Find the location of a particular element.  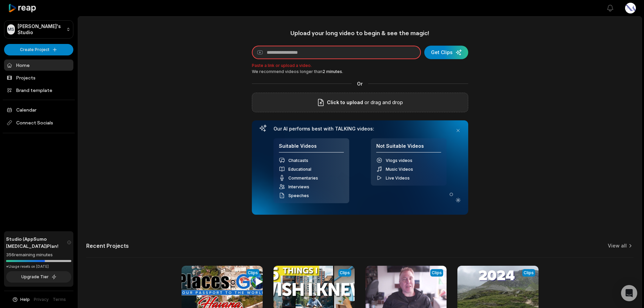

div: Open Intercom Messenger is located at coordinates (629, 293).